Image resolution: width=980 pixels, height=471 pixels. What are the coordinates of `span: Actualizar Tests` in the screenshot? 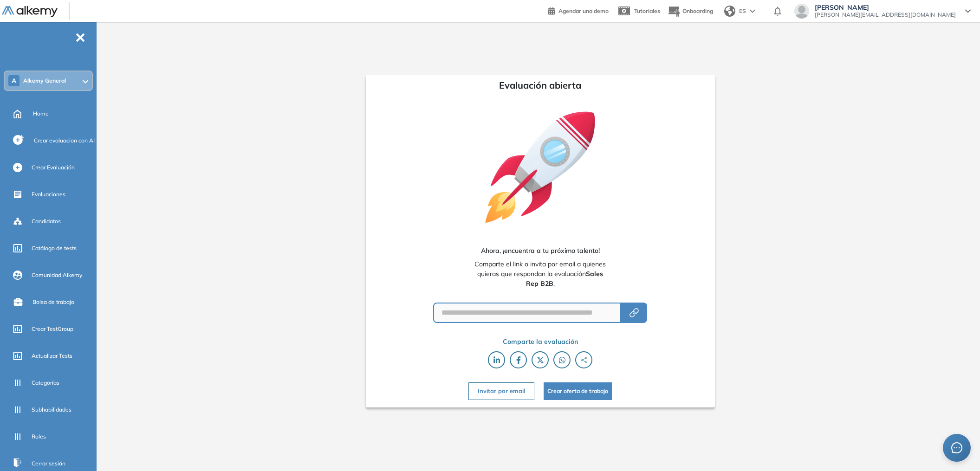 It's located at (52, 356).